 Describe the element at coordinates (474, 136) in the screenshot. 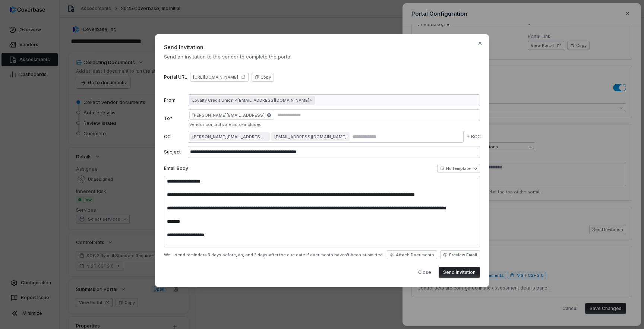

I see `button: BCC` at that location.